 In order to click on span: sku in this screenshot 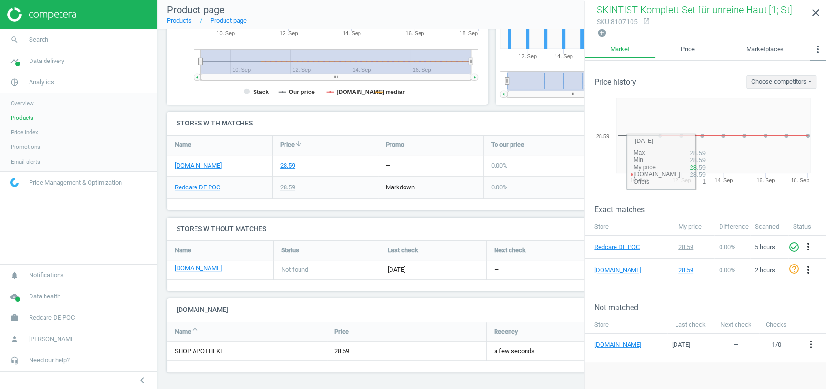, I will do `click(603, 22)`.